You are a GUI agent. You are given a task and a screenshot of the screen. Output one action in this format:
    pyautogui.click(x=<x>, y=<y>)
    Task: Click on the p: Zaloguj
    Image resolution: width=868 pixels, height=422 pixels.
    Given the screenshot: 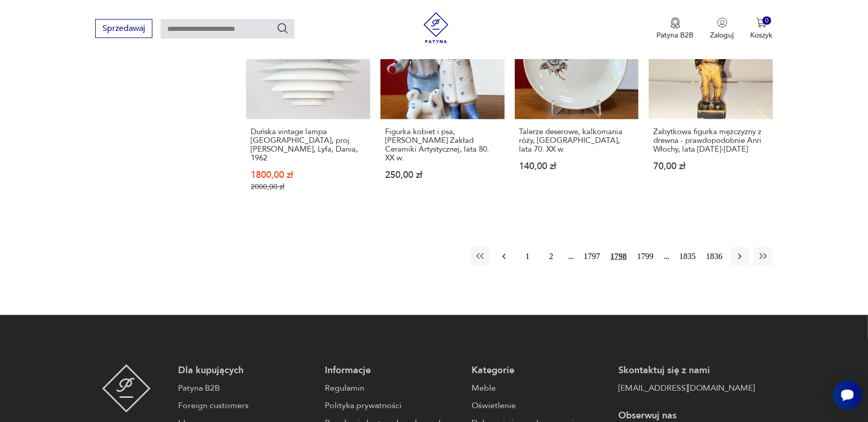 What is the action you would take?
    pyautogui.click(x=722, y=35)
    